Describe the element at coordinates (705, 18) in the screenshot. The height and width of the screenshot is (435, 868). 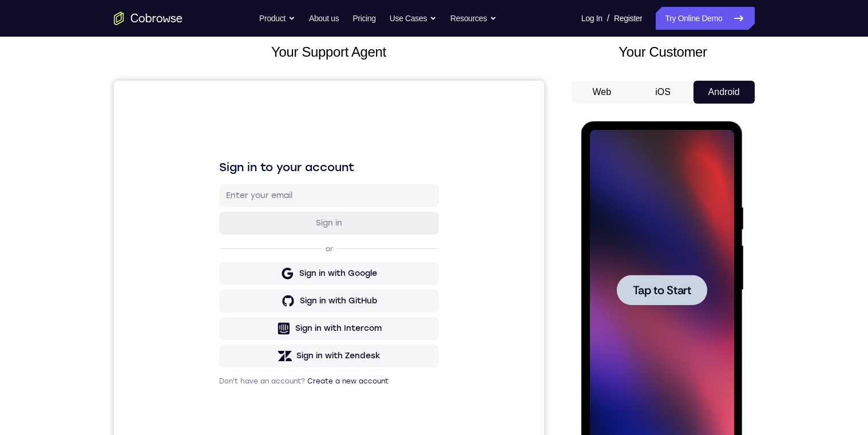
I see `a: Try Online Demo` at that location.